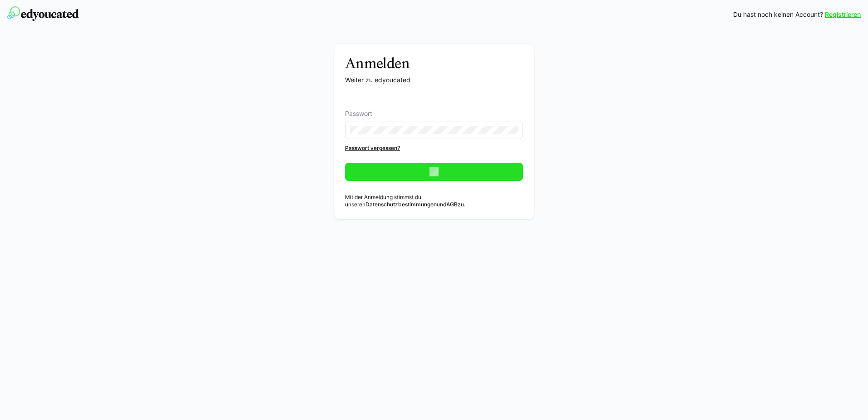  I want to click on p: Mit der Anmeldung stimmst du unseren und zu., so click(434, 201).